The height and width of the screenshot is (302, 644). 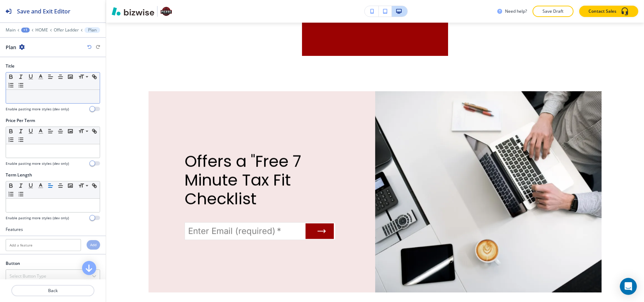 I want to click on div: Enter Email, so click(x=260, y=231).